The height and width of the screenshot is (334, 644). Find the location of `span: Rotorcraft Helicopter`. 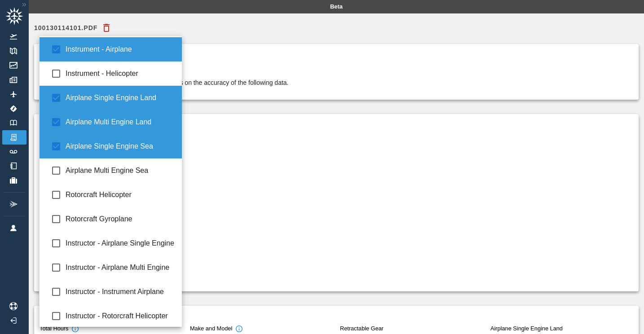

span: Rotorcraft Helicopter is located at coordinates (120, 195).